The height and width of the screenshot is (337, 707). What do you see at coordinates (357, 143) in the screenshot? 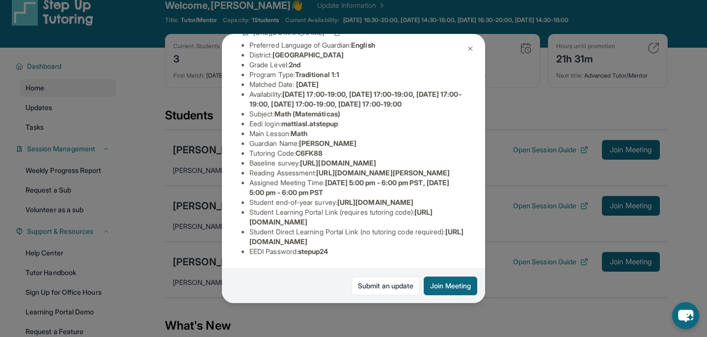
I see `li: Guardian Name :` at bounding box center [357, 143].